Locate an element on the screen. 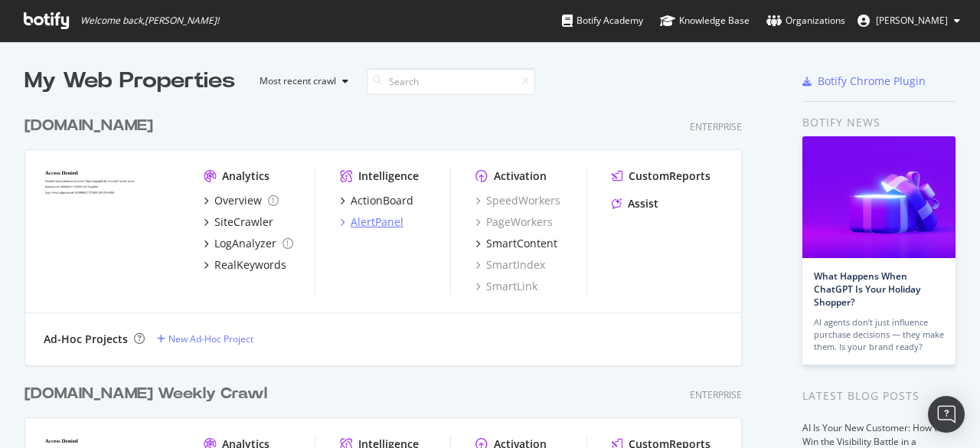  div: Analytics is located at coordinates (246, 176).